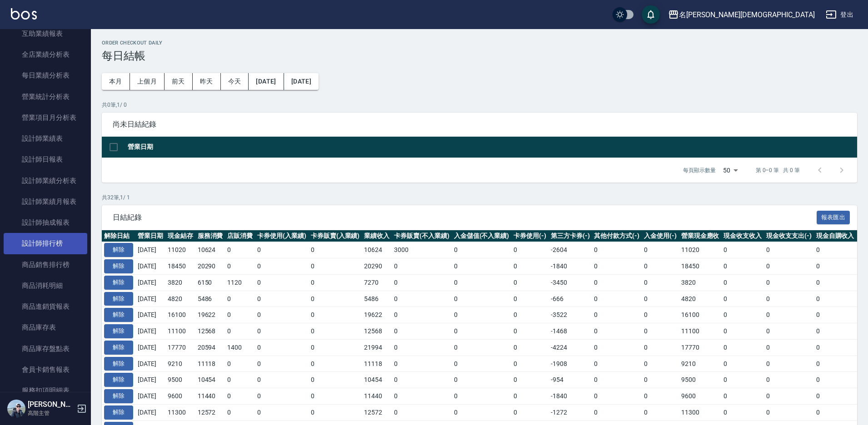  Describe the element at coordinates (836, 236) in the screenshot. I see `th: 現金自購收入` at that location.